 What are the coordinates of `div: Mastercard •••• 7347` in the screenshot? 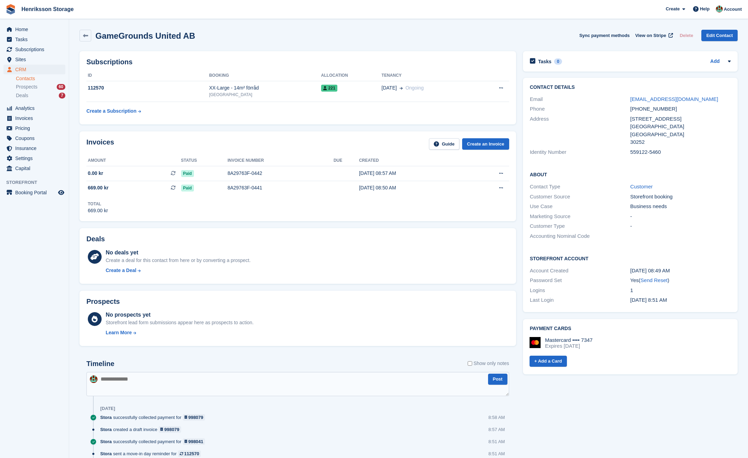 It's located at (569, 340).